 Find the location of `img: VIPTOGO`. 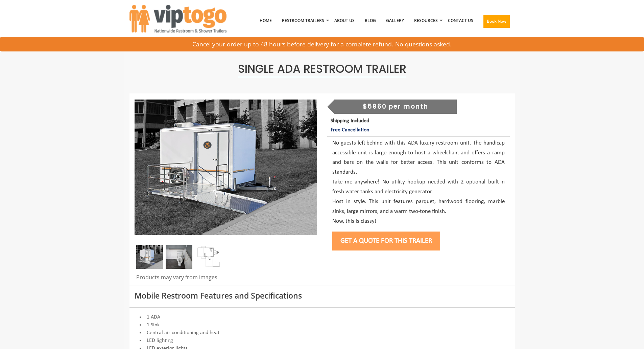

img: VIPTOGO is located at coordinates (178, 19).